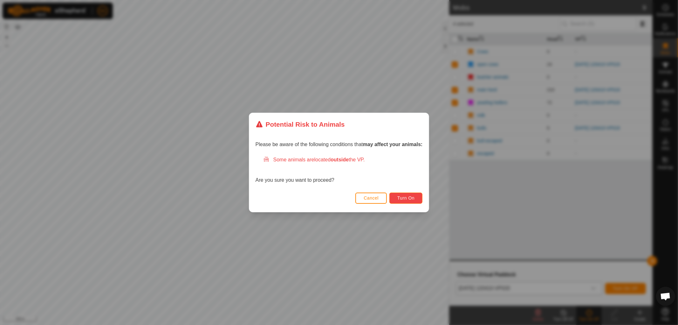 The image size is (678, 325). Describe the element at coordinates (340, 159) in the screenshot. I see `span: located the VP.` at that location.